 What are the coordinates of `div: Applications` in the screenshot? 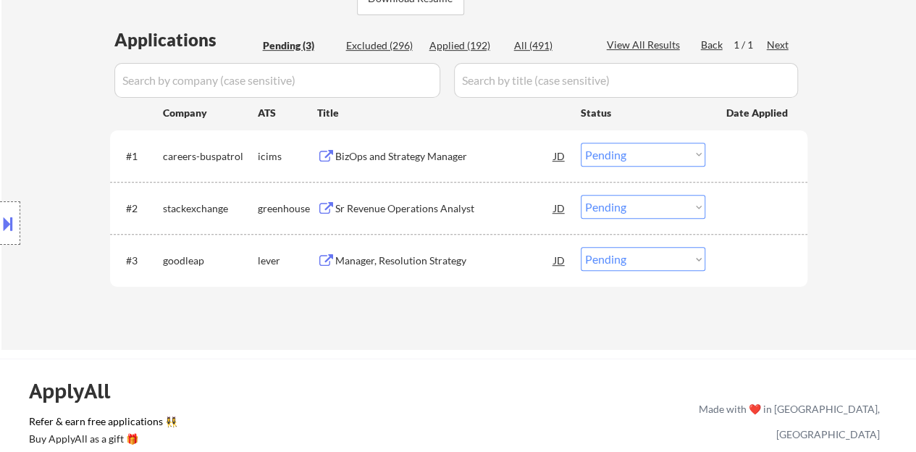 It's located at (186, 40).